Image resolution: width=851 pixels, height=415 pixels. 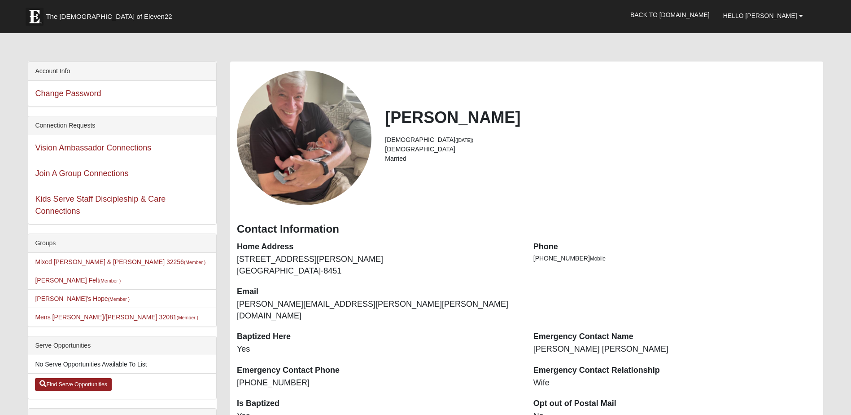 I want to click on div: Connection Requests, so click(x=122, y=126).